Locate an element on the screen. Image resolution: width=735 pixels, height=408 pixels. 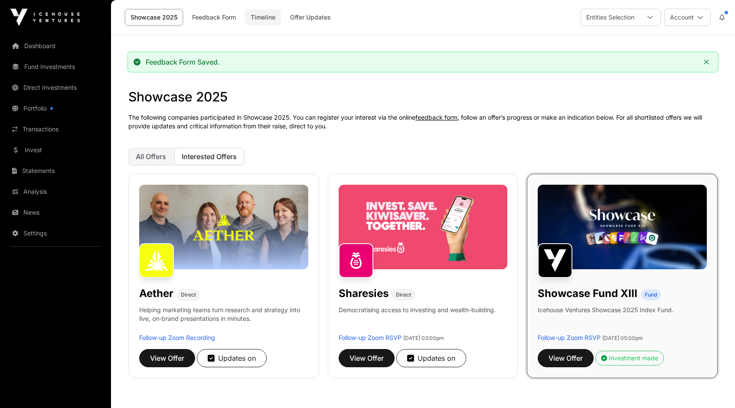
img: Sharesies is located at coordinates (356, 261).